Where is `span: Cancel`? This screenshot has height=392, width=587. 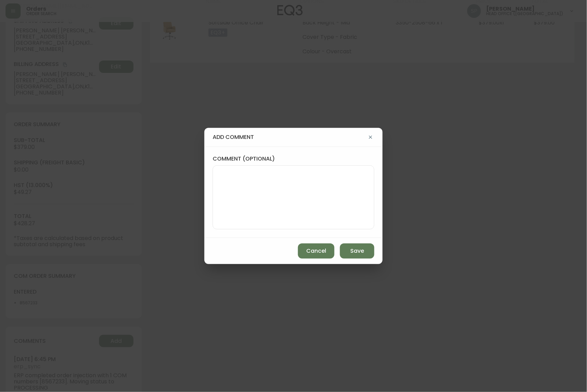
span: Cancel is located at coordinates (316, 251).